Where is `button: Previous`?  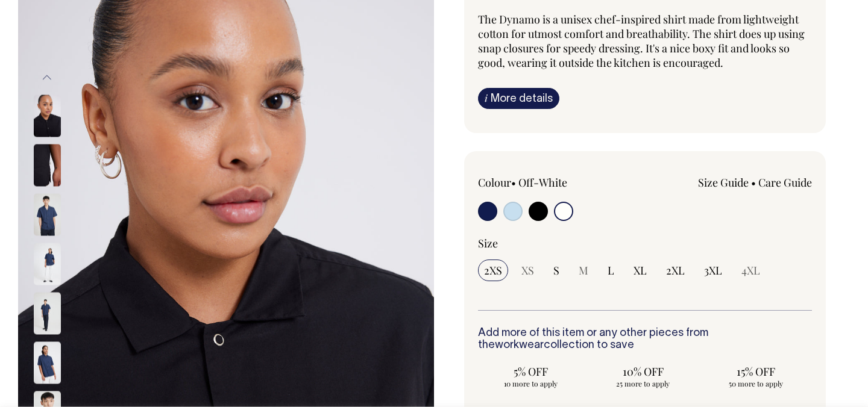 button: Previous is located at coordinates (47, 77).